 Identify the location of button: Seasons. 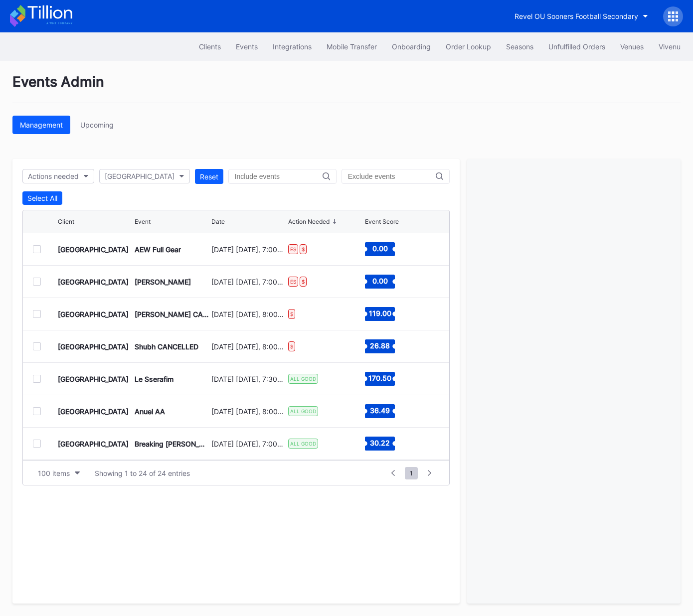
(519, 46).